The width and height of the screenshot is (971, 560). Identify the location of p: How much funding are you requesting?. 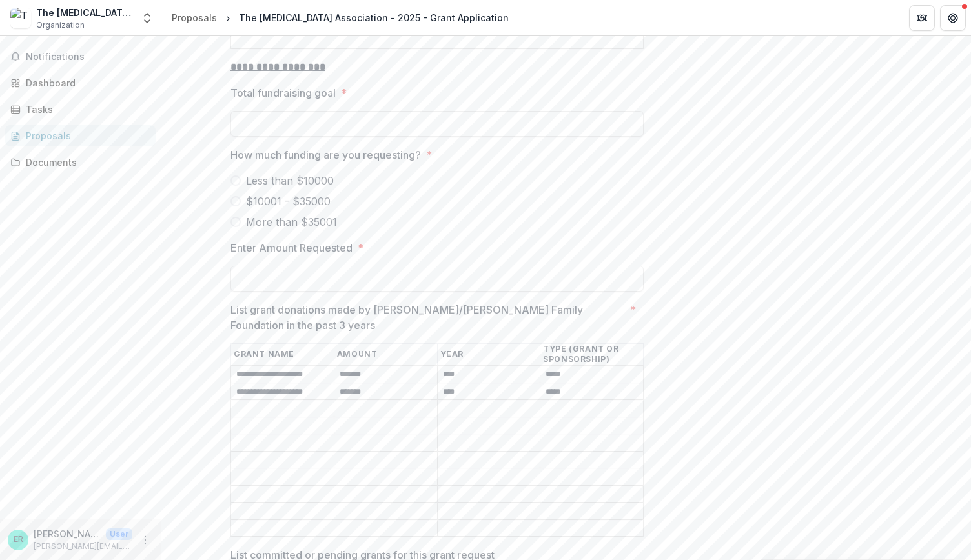
(325, 155).